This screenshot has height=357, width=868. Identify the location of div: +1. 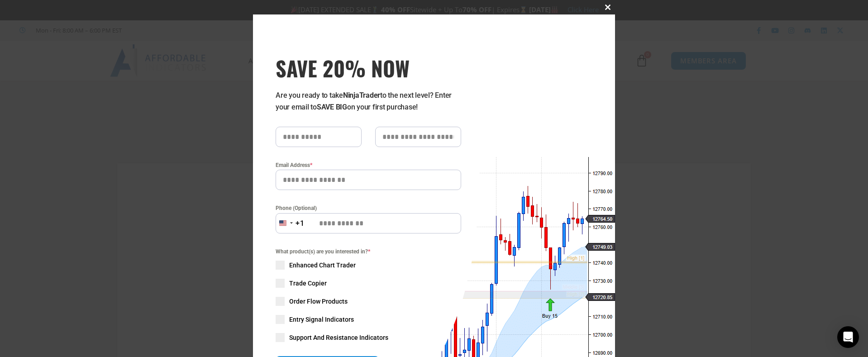
(300, 224).